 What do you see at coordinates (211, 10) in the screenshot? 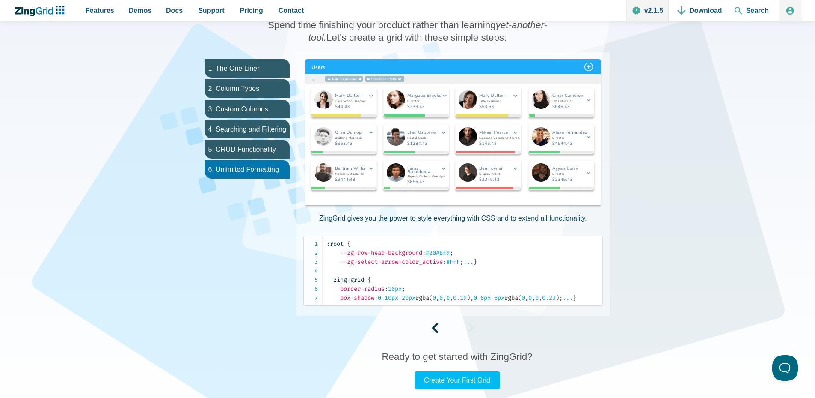
I see `span: Support` at bounding box center [211, 10].